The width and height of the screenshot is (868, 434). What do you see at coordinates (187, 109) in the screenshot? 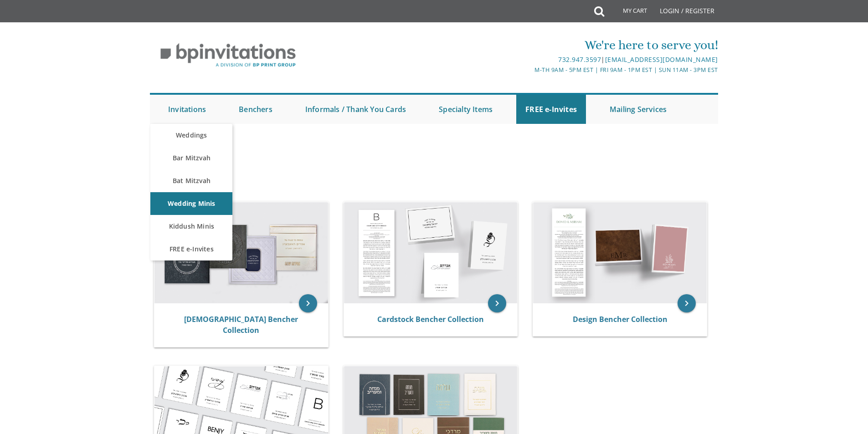
I see `a: Invitations` at bounding box center [187, 109].